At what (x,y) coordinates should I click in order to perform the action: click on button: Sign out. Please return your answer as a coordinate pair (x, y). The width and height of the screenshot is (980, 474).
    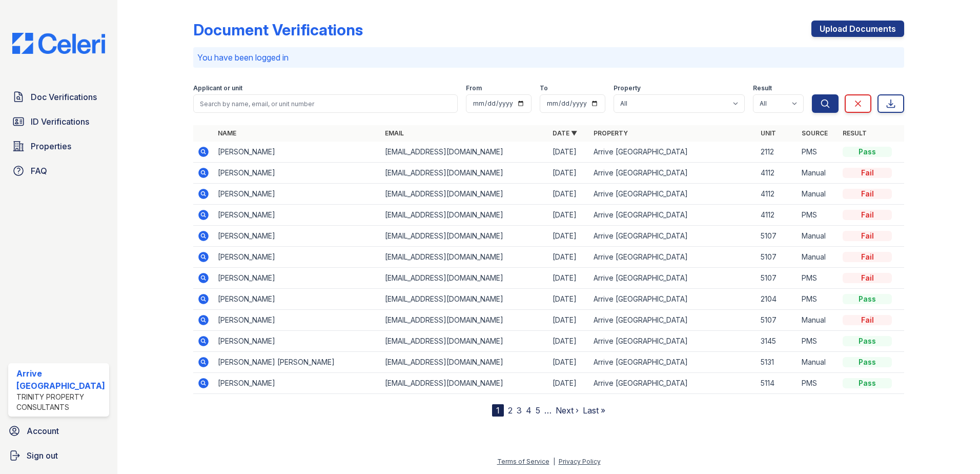
    Looking at the image, I should click on (59, 456).